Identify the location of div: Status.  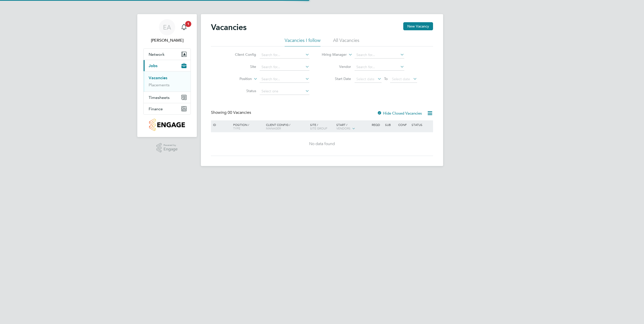
(421, 125).